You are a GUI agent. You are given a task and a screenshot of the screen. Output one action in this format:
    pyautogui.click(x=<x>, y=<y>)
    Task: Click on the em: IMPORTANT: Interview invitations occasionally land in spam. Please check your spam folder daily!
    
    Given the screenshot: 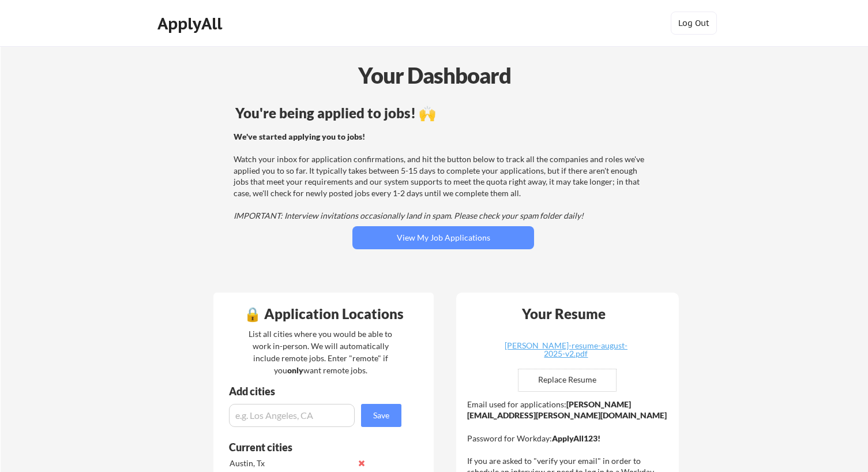 What is the action you would take?
    pyautogui.click(x=409, y=215)
    